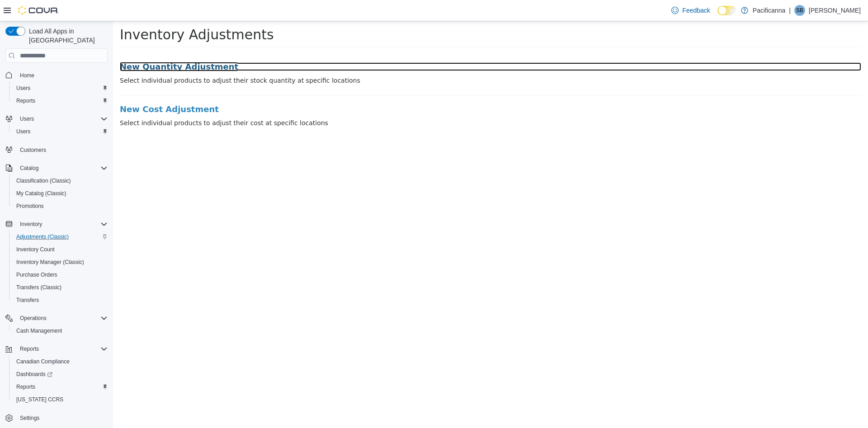 The width and height of the screenshot is (868, 428). Describe the element at coordinates (60, 237) in the screenshot. I see `button: Adjustments (Classic)` at that location.